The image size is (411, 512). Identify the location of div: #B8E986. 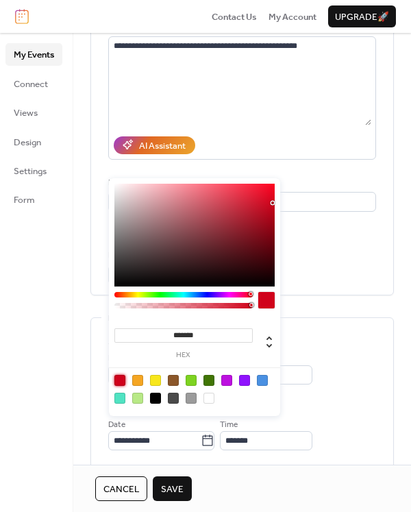
(138, 398).